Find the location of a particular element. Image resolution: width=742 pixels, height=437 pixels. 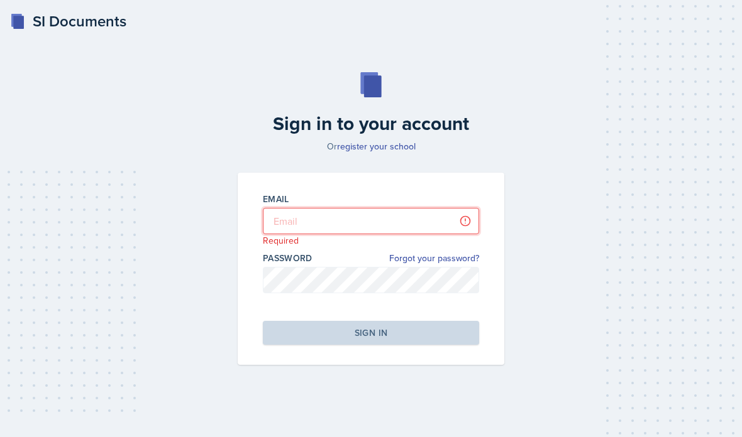

div: SI Documents is located at coordinates (68, 21).